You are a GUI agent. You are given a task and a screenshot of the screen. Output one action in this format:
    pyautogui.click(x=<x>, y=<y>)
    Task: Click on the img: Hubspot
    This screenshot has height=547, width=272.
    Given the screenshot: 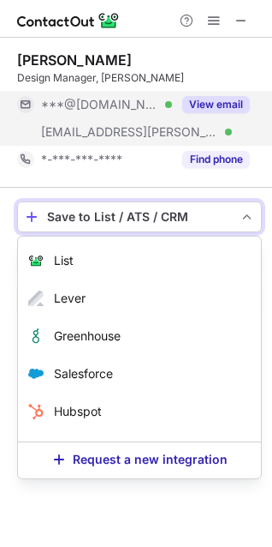 What is the action you would take?
    pyautogui.click(x=36, y=411)
    